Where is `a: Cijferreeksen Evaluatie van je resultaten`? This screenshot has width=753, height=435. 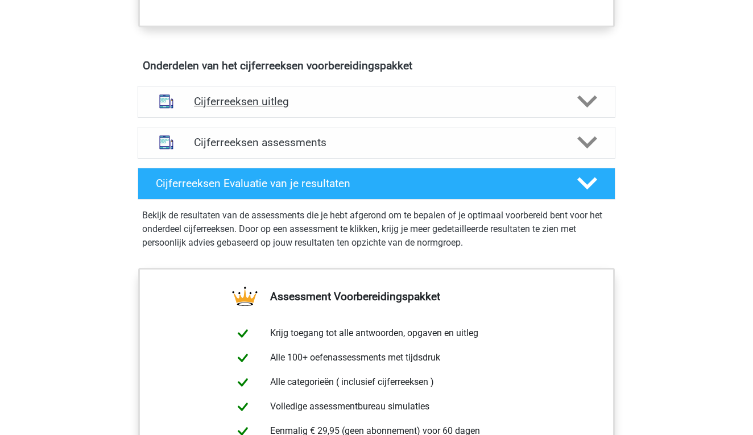
a: Cijferreeksen Evaluatie van je resultaten is located at coordinates (377, 184).